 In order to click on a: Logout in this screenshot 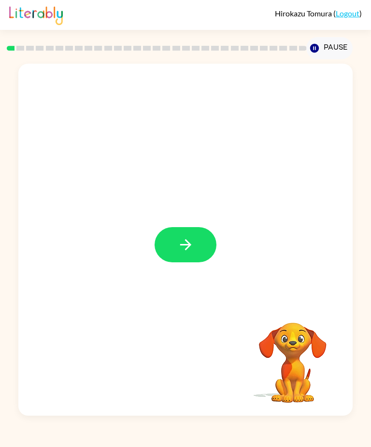, I will do `click(347, 13)`.